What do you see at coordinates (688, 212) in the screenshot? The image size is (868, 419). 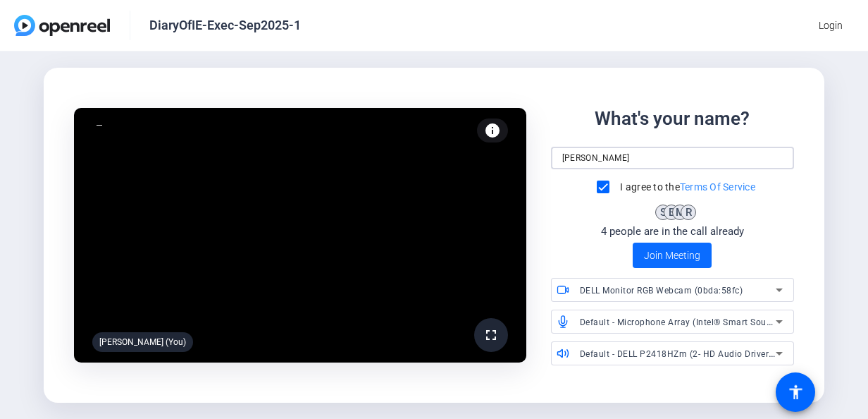 I see `div: R` at bounding box center [688, 212].